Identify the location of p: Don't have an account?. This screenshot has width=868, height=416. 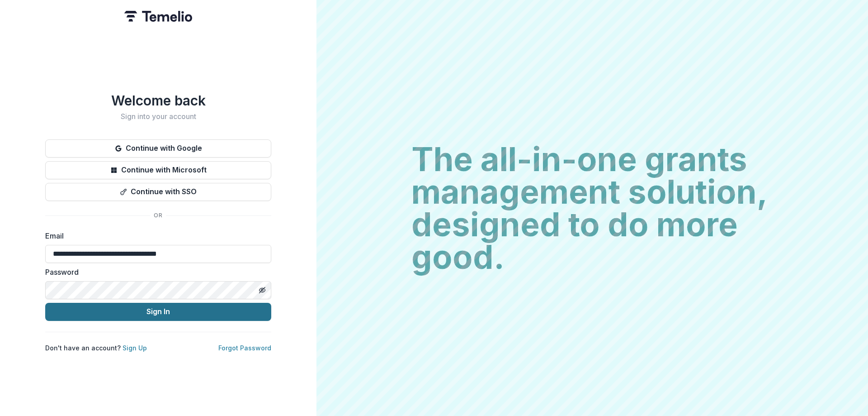
(96, 347).